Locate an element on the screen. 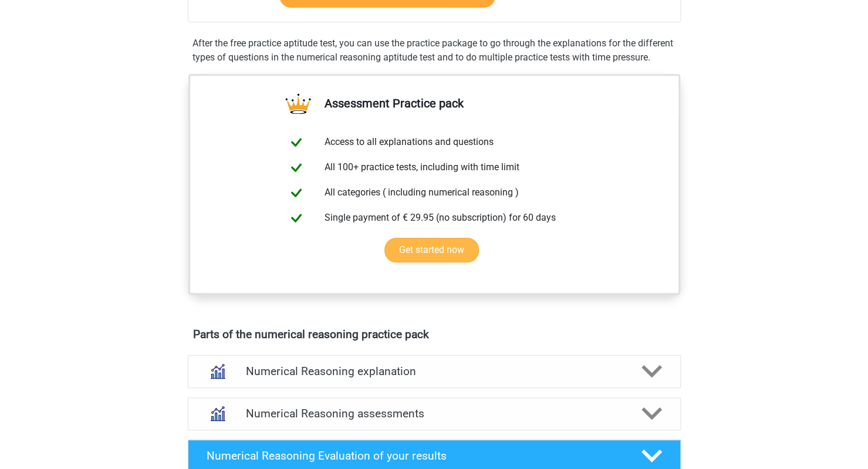 Image resolution: width=868 pixels, height=469 pixels. h4: Numerical Reasoning Evaluation of your results is located at coordinates (415, 455).